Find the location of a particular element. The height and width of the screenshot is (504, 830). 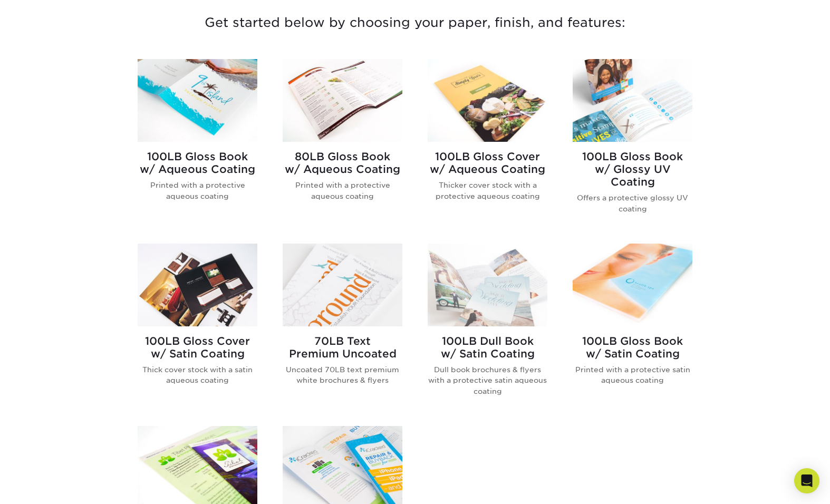

h2: 100LB Gloss Book w/ Aqueous Coating is located at coordinates (197, 163).